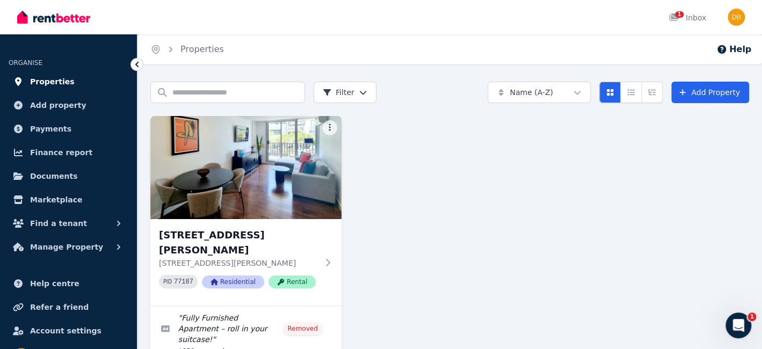 This screenshot has height=349, width=762. I want to click on span: Rental, so click(292, 282).